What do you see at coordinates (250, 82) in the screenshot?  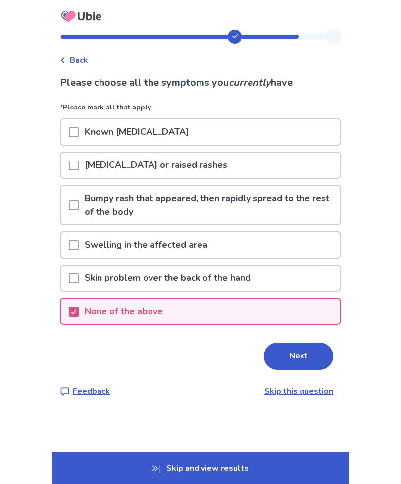 I see `i: currently` at bounding box center [250, 82].